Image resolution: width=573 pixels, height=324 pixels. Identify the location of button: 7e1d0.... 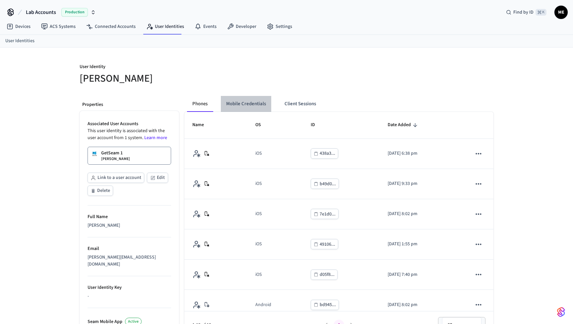
(325, 214).